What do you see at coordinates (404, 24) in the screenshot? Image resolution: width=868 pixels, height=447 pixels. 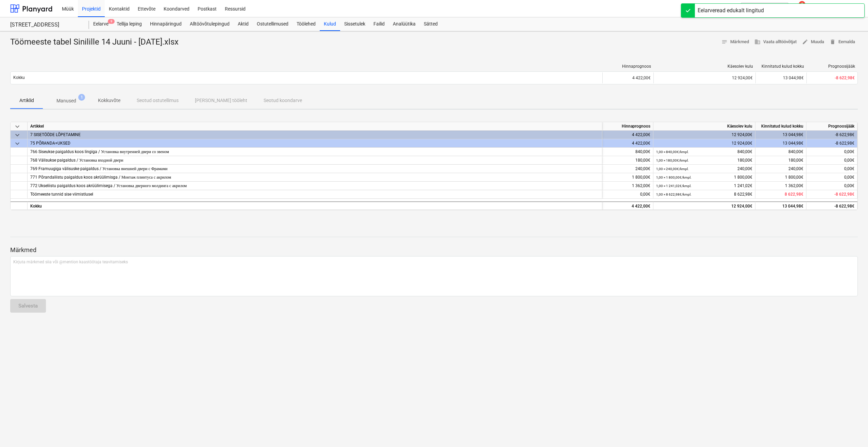 I see `div: Analüütika` at bounding box center [404, 24].